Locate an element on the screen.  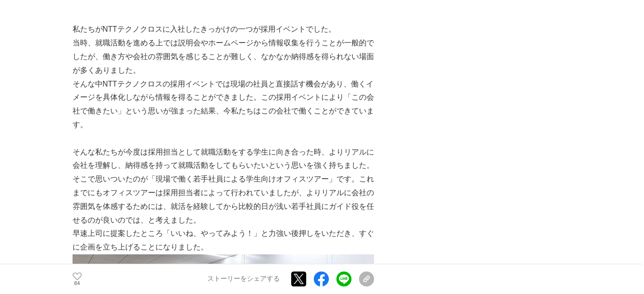
p: 早速上司に提案したところ「いいね、やってみよう！」と力強い後押しをいただき、すぐに企画を立ち上げることになりました。 is located at coordinates (223, 240).